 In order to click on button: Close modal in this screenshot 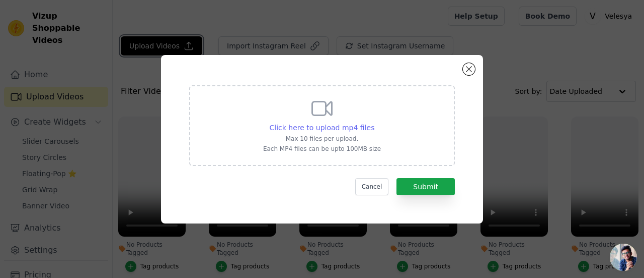, I will do `click(469, 69)`.